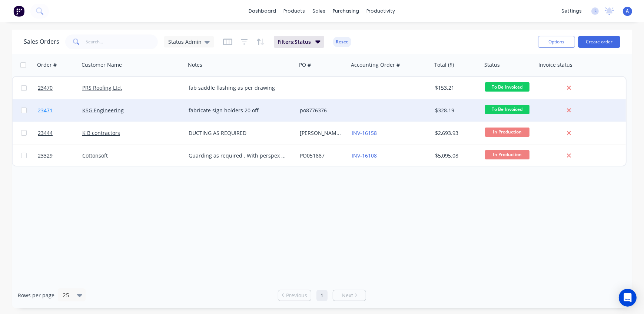 Image resolution: width=644 pixels, height=314 pixels. Describe the element at coordinates (103, 110) in the screenshot. I see `a: KSG Engineering` at that location.